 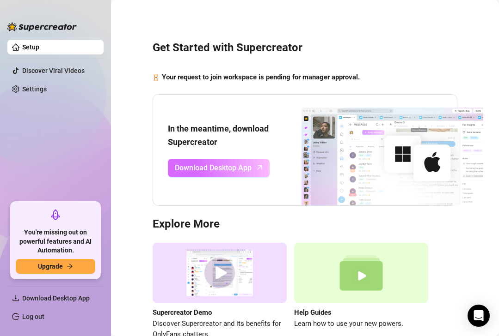 What do you see at coordinates (33, 317) in the screenshot?
I see `a: Log out` at bounding box center [33, 317].